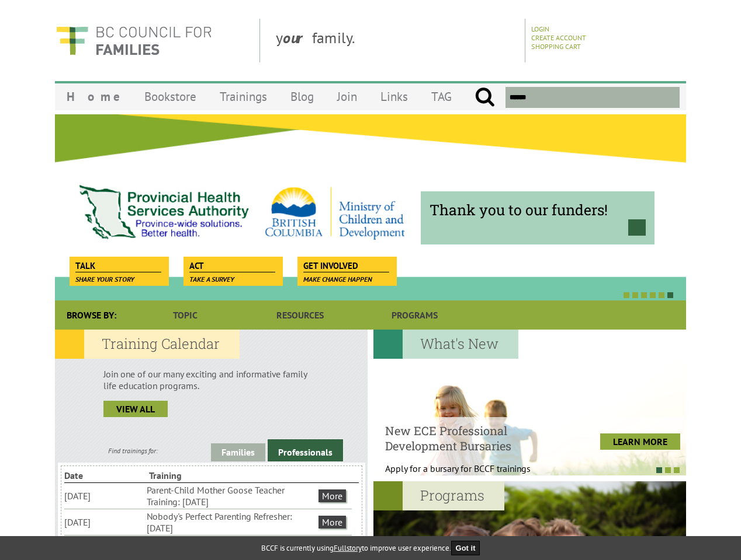  Describe the element at coordinates (105, 475) in the screenshot. I see `li: Date` at that location.